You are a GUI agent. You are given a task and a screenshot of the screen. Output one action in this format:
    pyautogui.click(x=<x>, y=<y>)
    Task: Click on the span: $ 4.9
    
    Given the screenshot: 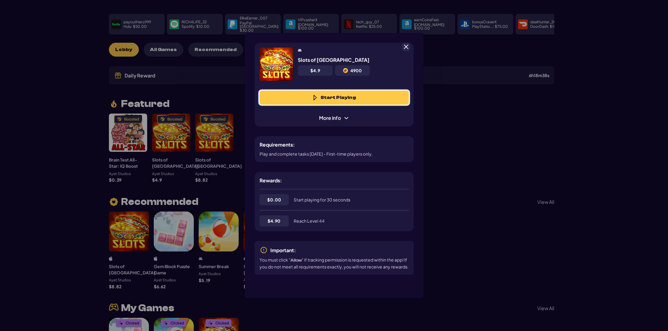 What is the action you would take?
    pyautogui.click(x=315, y=71)
    